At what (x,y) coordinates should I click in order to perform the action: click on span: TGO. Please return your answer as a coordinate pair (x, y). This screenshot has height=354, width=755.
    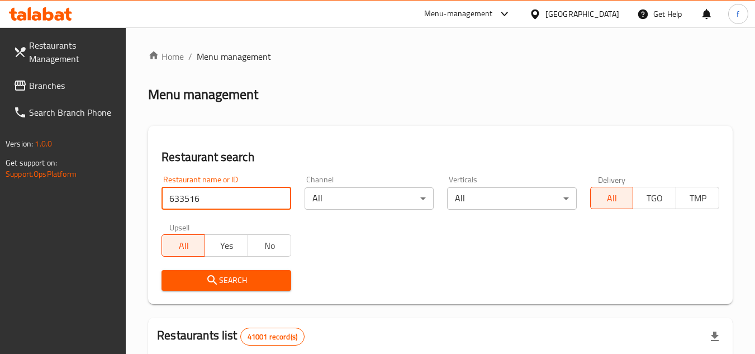
    Looking at the image, I should click on (654, 198).